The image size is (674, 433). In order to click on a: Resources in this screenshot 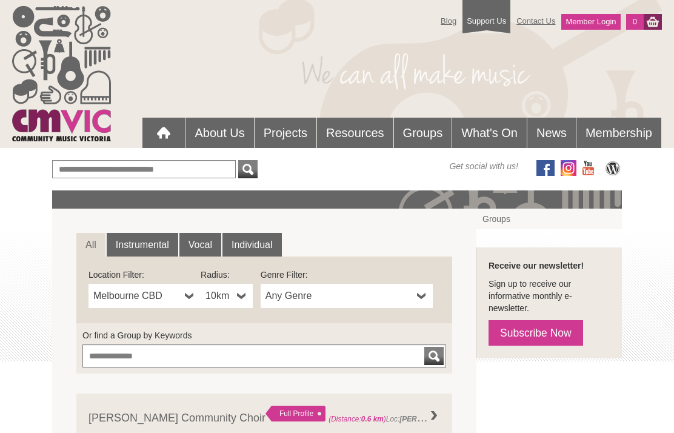, I will do `click(355, 133)`.